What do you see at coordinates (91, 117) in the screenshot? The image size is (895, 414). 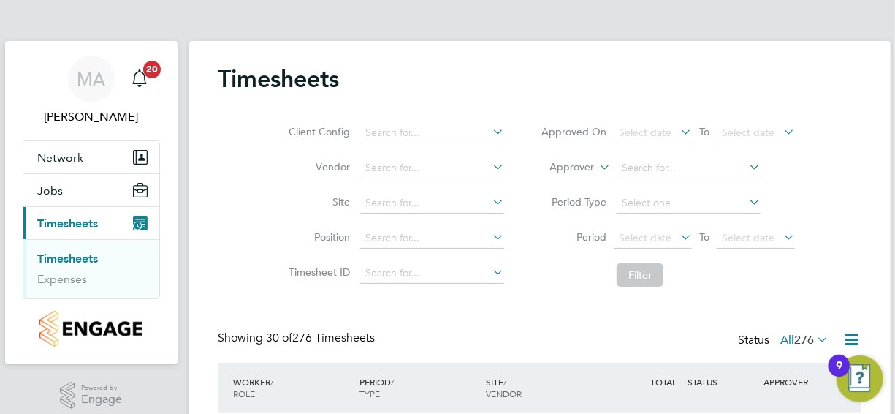 I see `span: Mark Ablett` at bounding box center [91, 117].